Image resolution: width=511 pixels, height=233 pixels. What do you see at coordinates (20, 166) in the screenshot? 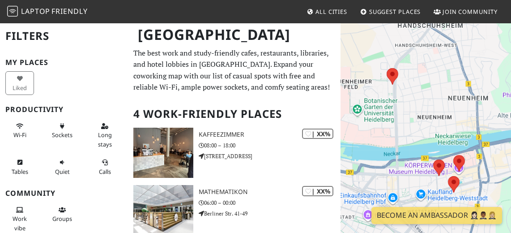
I see `button: Tables` at bounding box center [20, 166].